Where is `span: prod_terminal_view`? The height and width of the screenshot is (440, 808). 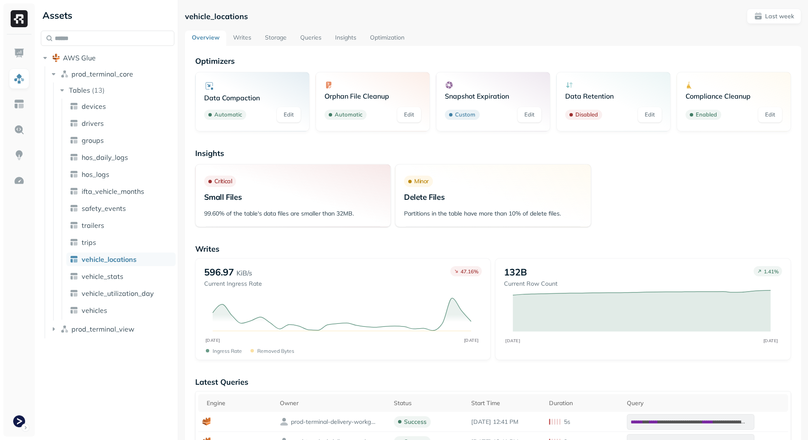
span: prod_terminal_view is located at coordinates (103, 329).